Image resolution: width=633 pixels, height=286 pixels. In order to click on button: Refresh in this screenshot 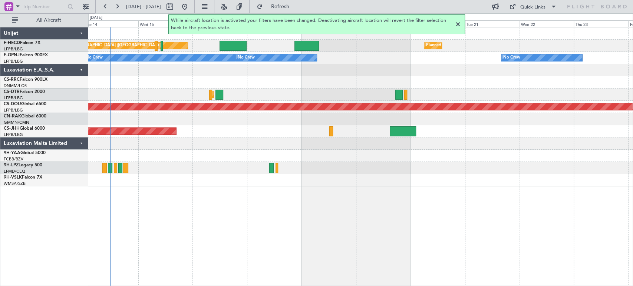, I will do `click(275, 7)`.